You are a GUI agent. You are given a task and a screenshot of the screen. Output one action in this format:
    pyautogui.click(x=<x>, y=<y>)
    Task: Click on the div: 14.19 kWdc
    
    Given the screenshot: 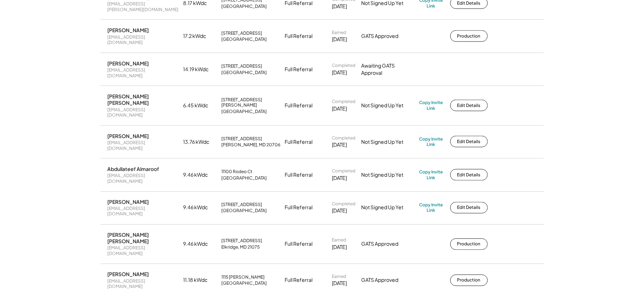 What is the action you would take?
    pyautogui.click(x=200, y=69)
    